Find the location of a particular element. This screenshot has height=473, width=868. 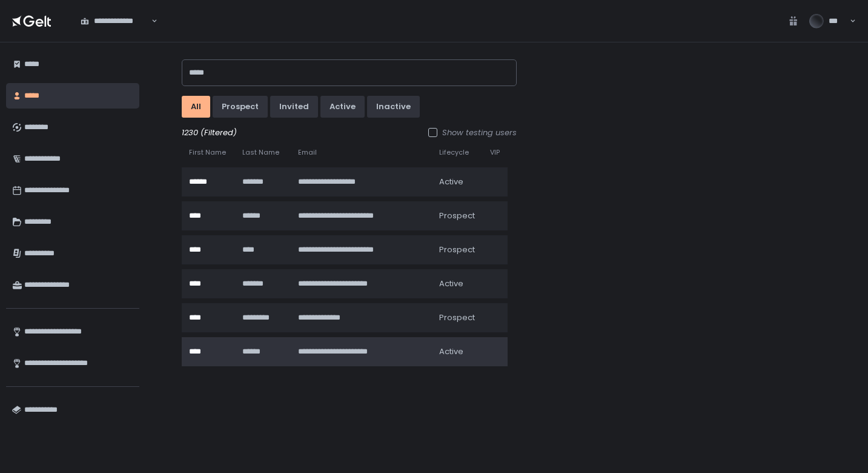

span: VIP is located at coordinates (495, 152).